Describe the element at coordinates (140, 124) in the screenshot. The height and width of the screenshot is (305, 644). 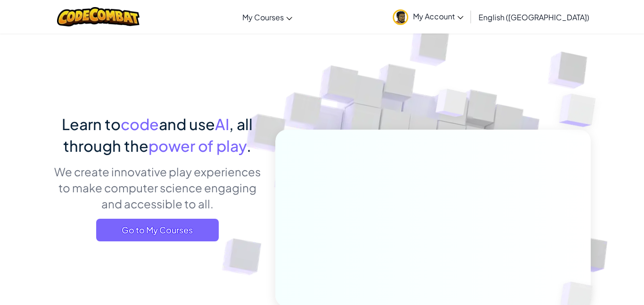
I see `span: code` at that location.